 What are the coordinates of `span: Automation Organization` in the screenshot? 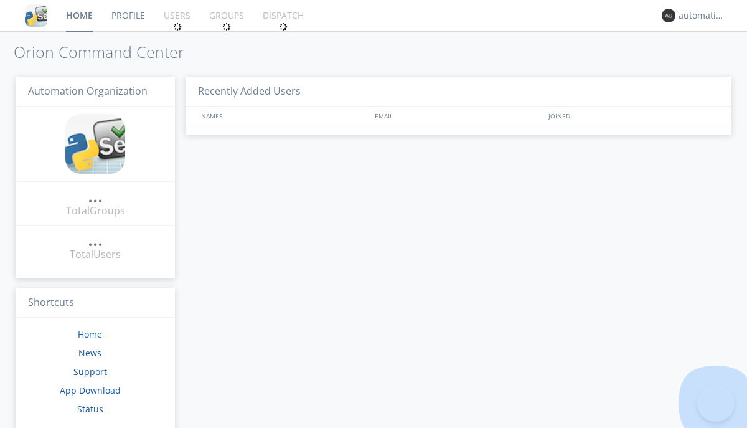 It's located at (88, 91).